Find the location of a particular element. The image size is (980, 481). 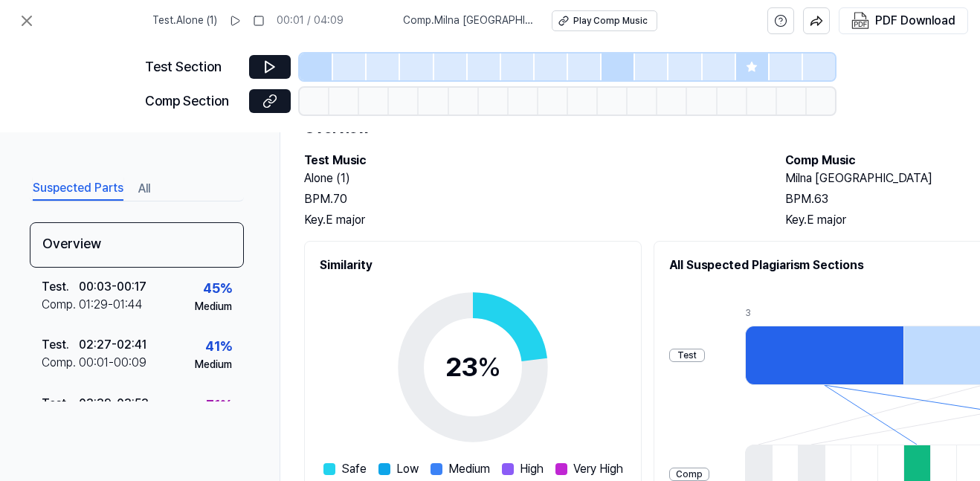

div: 01:29 - 01:44 is located at coordinates (111, 305).